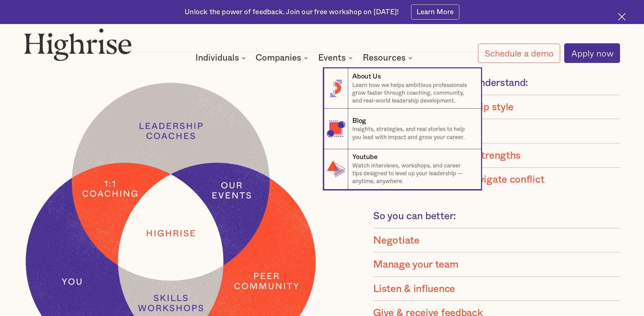  Describe the element at coordinates (519, 53) in the screenshot. I see `a: Schedule a demo` at that location.